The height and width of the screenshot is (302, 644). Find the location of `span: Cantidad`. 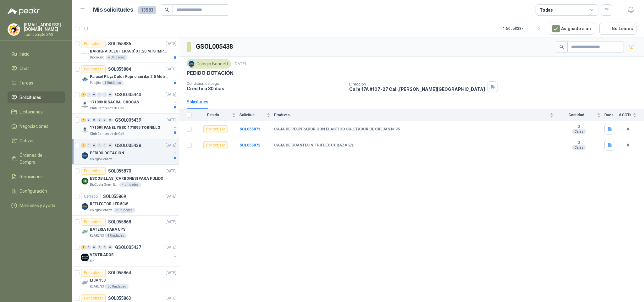

span: Cantidad is located at coordinates (576, 115).